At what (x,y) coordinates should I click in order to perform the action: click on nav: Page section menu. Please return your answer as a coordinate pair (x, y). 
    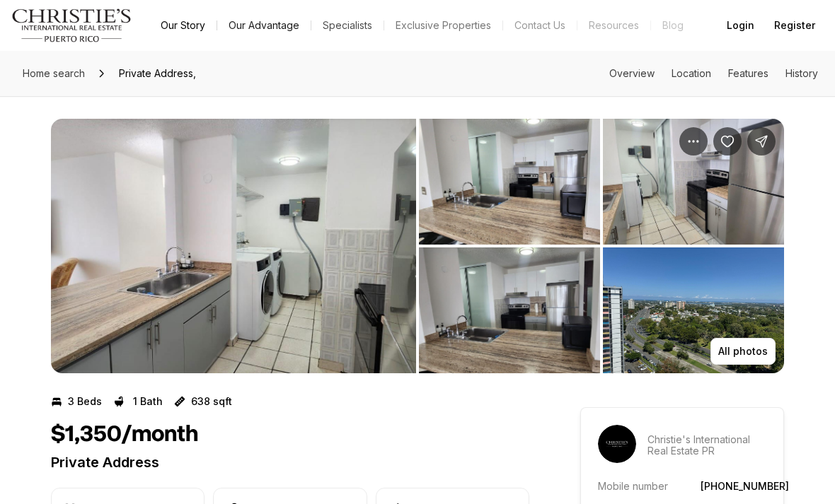
    Looking at the image, I should click on (714, 74).